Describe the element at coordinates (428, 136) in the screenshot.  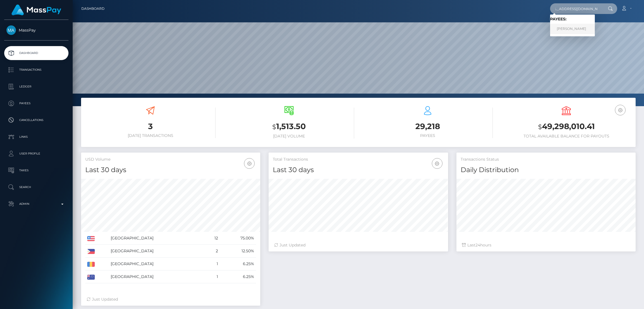
I see `h6: Payees` at that location.